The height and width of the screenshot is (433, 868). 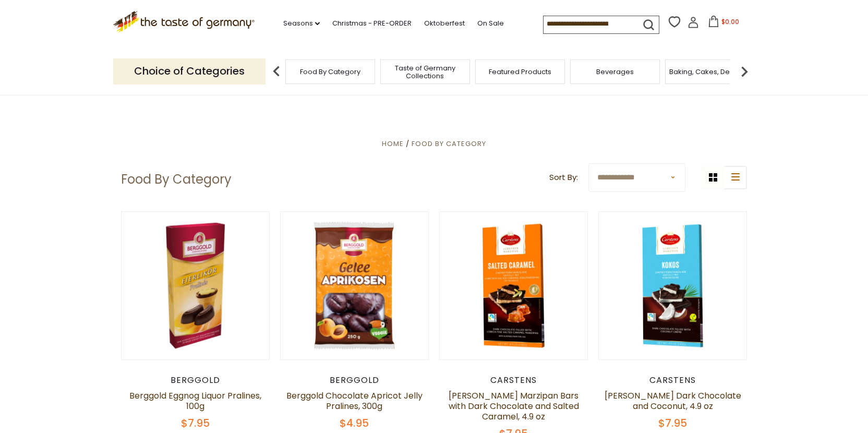 I want to click on h1: Food By Category, so click(x=176, y=179).